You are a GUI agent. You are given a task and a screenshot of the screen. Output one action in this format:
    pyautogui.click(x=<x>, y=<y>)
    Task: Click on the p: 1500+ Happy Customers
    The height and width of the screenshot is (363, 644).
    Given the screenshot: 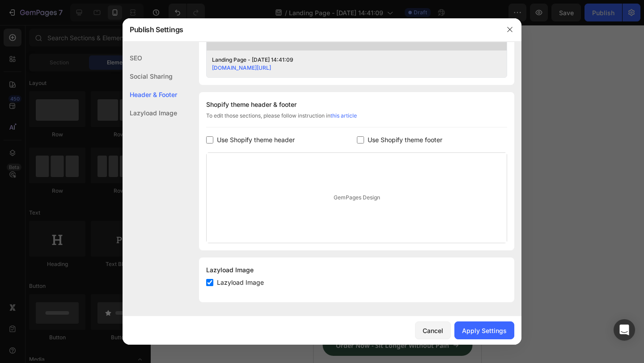 What is the action you would take?
    pyautogui.click(x=119, y=233)
    